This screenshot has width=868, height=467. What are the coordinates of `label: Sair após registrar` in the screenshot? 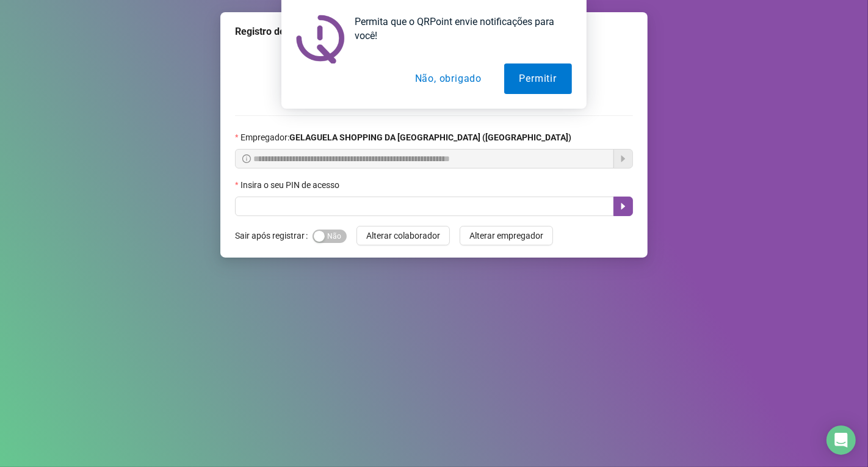 It's located at (273, 235).